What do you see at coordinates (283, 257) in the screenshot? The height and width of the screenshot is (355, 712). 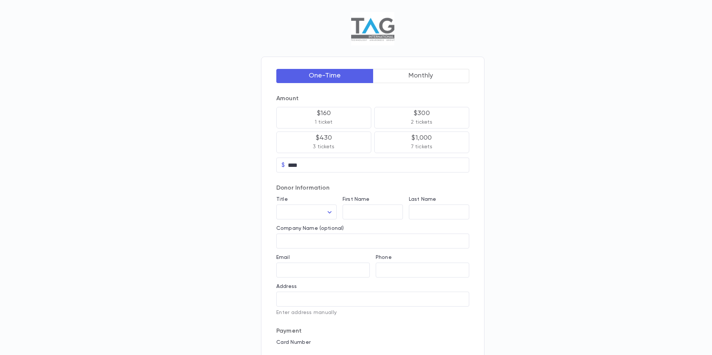 I see `label: Email` at bounding box center [283, 257].